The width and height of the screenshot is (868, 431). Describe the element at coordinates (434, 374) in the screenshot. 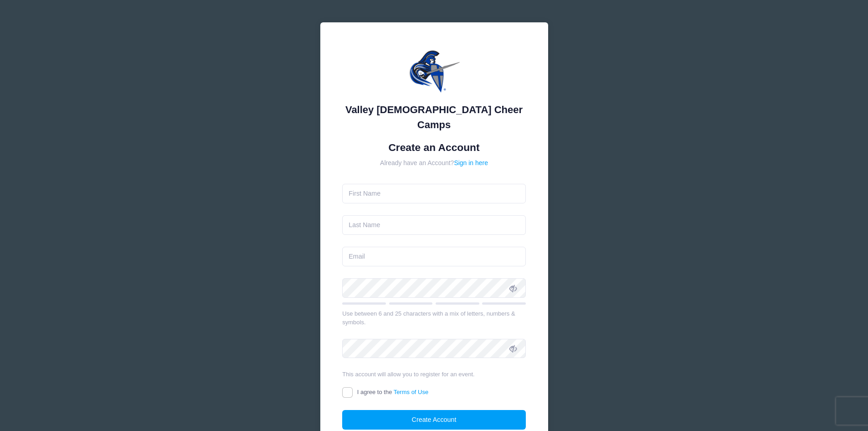

I see `div: This account will allow you to register for an event.` at that location.